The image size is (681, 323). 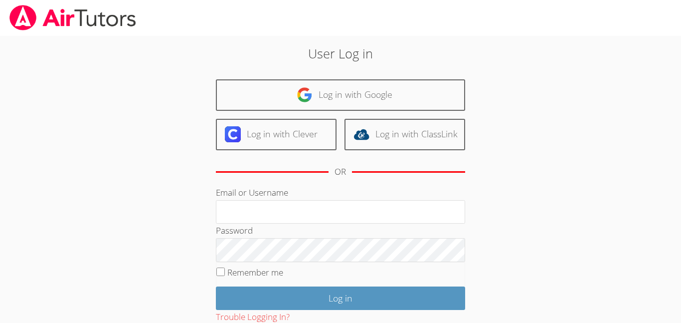 What do you see at coordinates (341, 95) in the screenshot?
I see `a: Log in with Google` at bounding box center [341, 95].